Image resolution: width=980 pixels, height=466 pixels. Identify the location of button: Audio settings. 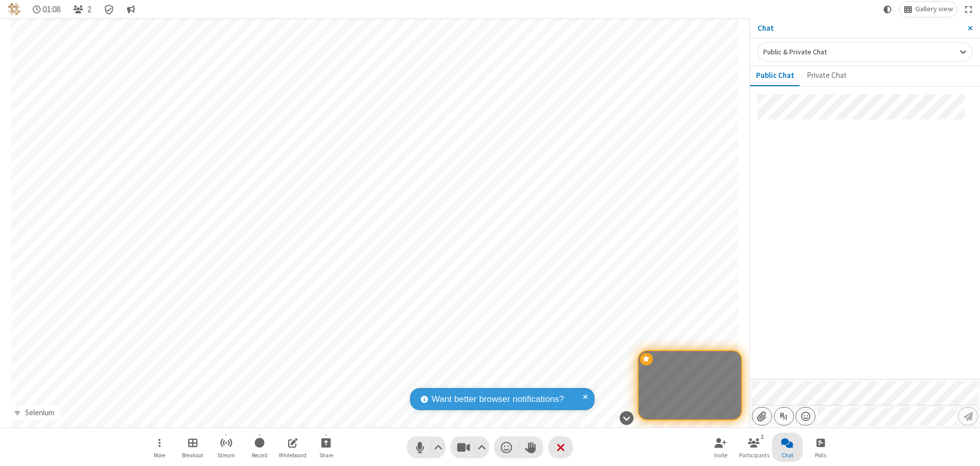
(438, 447).